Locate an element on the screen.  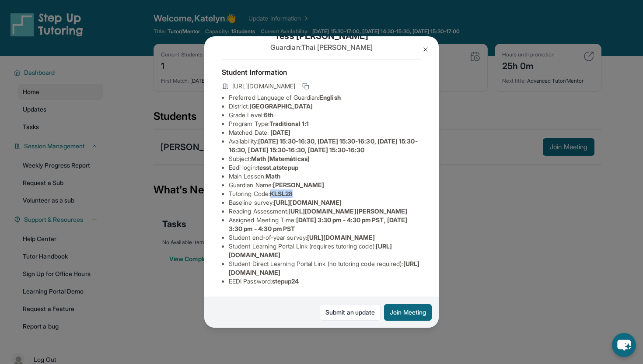
img: Close Icon is located at coordinates (426, 50).